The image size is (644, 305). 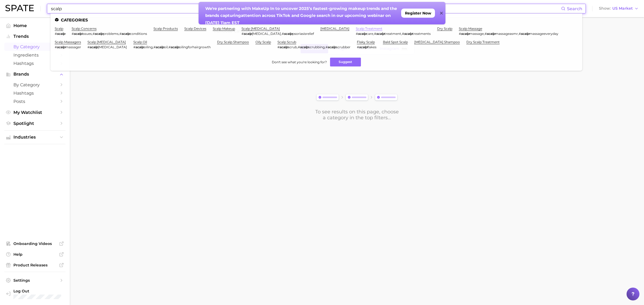 What do you see at coordinates (303, 33) in the screenshot?
I see `span: psoriasisrelief` at bounding box center [303, 33].